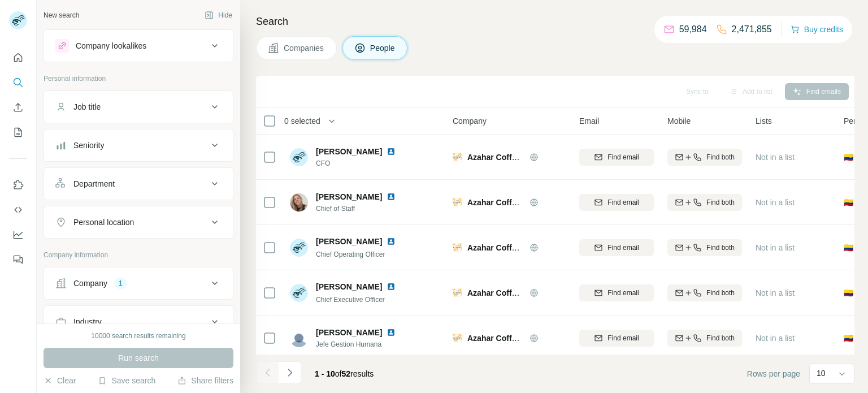 The image size is (868, 393). Describe the element at coordinates (18, 58) in the screenshot. I see `button: Quick start` at that location.